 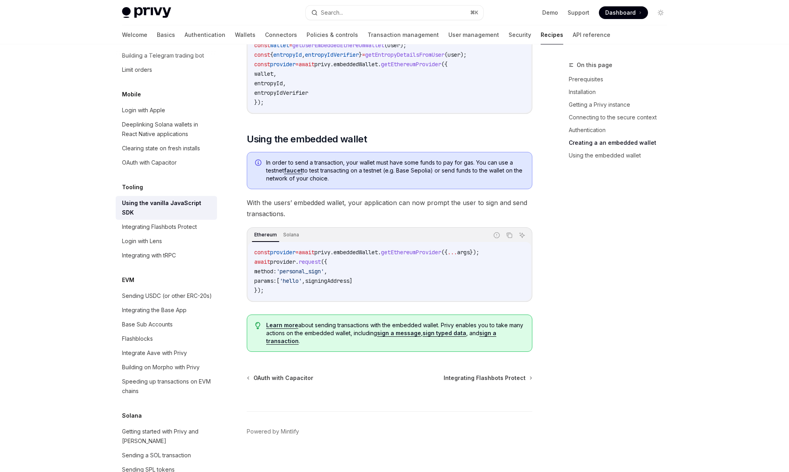 What do you see at coordinates (167, 208) in the screenshot?
I see `div: Using the vanilla JavaScript SDK` at bounding box center [167, 208].